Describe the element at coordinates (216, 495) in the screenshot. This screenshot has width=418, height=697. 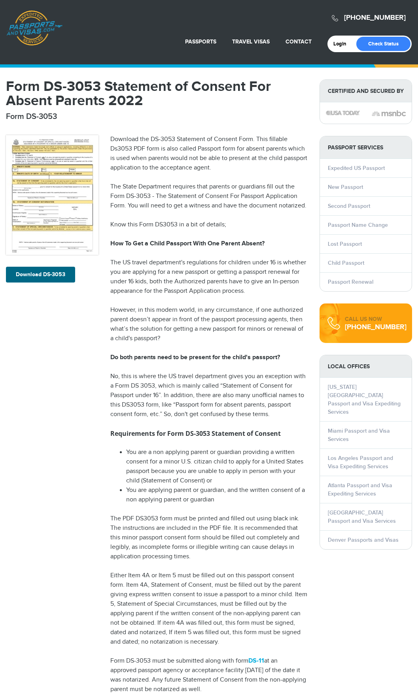
I see `li: You are applying parent or guardian, and the written consent of a non applying parent or guardian` at that location.